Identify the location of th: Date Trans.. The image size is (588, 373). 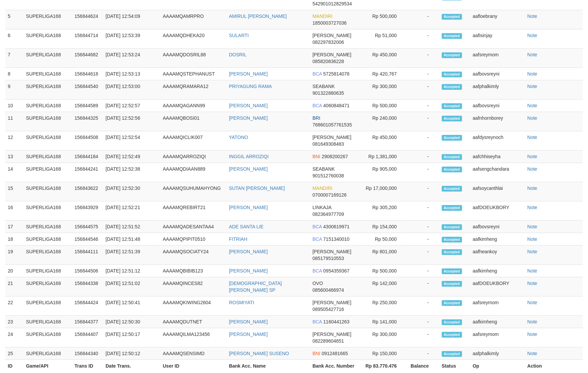
(132, 366).